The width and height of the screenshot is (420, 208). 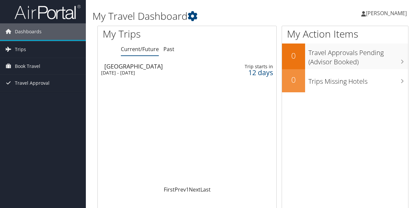 I want to click on div: 12 days, so click(x=254, y=73).